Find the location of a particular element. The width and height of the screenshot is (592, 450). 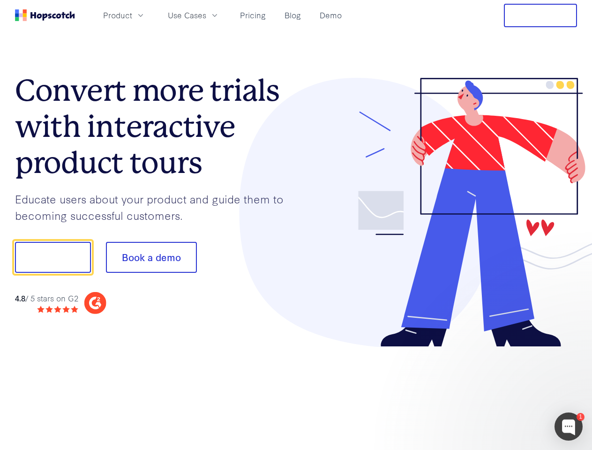

a: Demo is located at coordinates (330, 15).